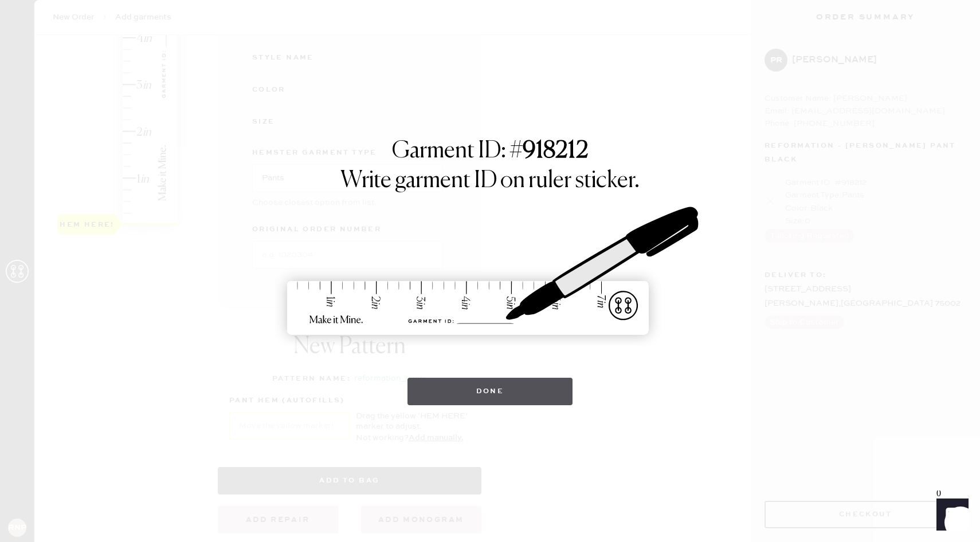  I want to click on img: ruler-sticker-sharpie.svg, so click(490, 272).